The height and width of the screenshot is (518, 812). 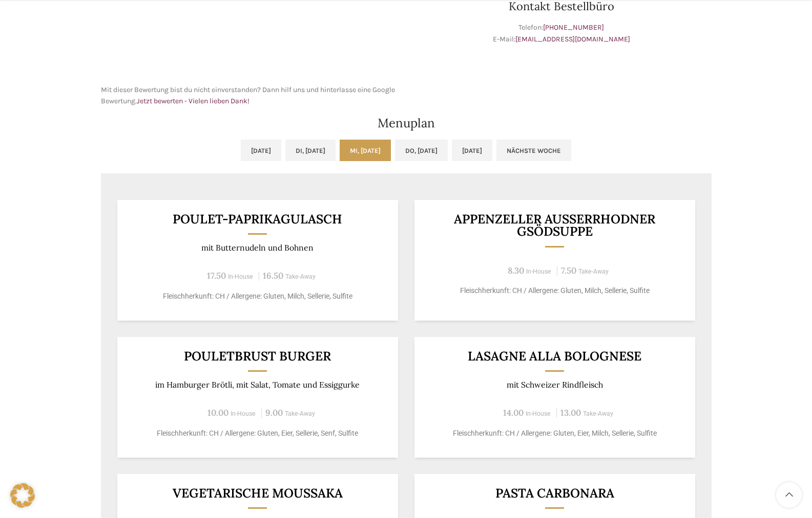 I want to click on span: 16.50, so click(x=273, y=276).